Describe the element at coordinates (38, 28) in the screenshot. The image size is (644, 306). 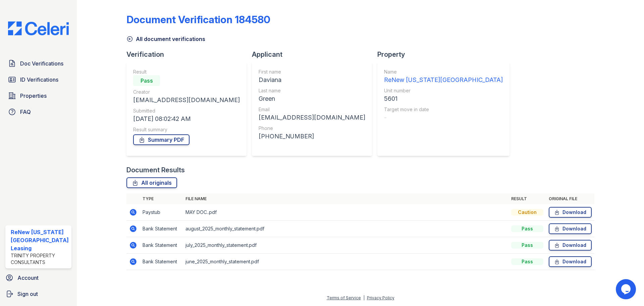
I see `img: CE_Logo_Blue-a8612792a0a2168367f1c8372b55b34899dd931a85d93a1a3d3e32e68fde9ad4.png` at that location.